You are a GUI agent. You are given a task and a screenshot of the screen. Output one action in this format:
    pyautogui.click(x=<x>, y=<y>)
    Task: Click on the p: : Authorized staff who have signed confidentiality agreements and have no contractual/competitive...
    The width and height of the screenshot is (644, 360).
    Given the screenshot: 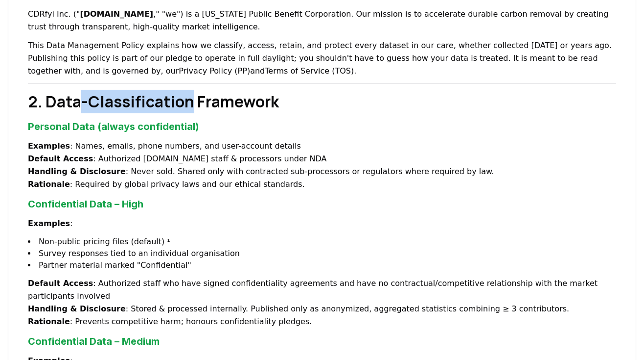 What is the action you would take?
    pyautogui.click(x=322, y=302)
    